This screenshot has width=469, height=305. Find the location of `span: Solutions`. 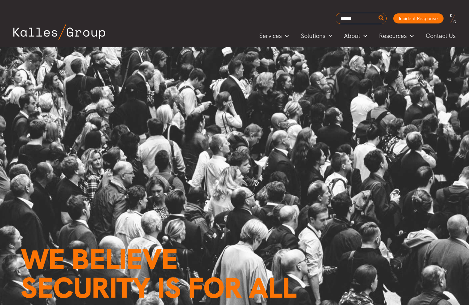

span: Solutions is located at coordinates (313, 36).